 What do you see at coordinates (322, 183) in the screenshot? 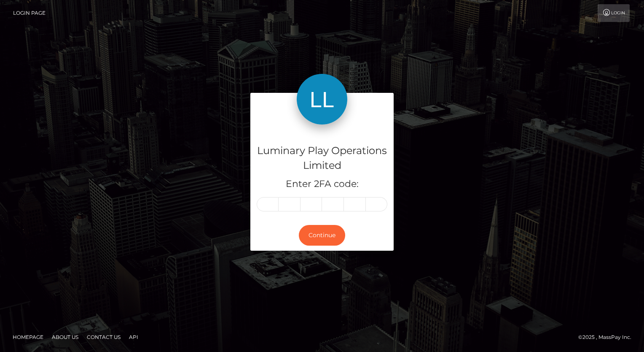
I see `h5: Enter 2FA code:` at bounding box center [322, 183].